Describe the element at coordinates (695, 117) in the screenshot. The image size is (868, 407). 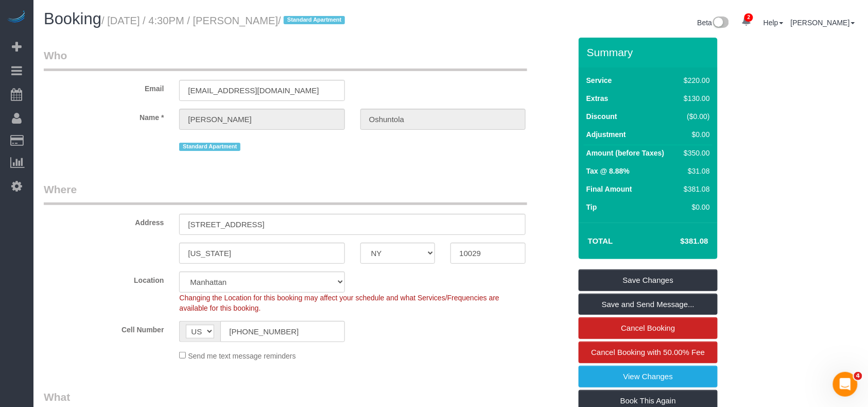
I see `div: ($0.00)` at that location.